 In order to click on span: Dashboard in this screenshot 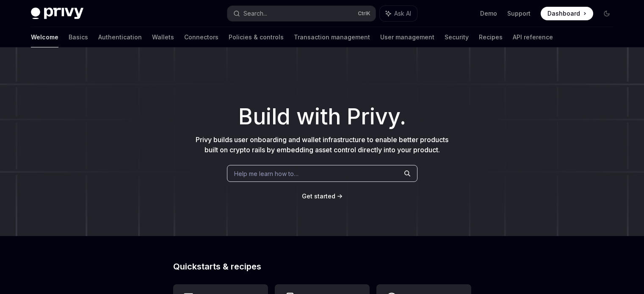, I will do `click(563, 14)`.